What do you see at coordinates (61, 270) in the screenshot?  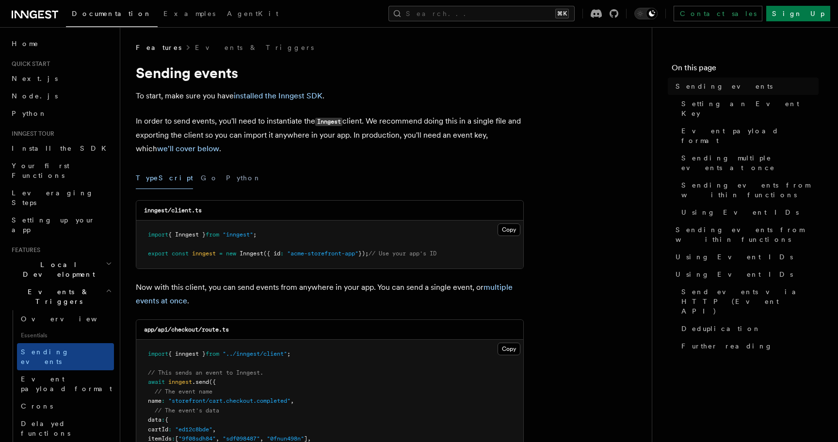 I see `button: Local Development` at bounding box center [61, 270].